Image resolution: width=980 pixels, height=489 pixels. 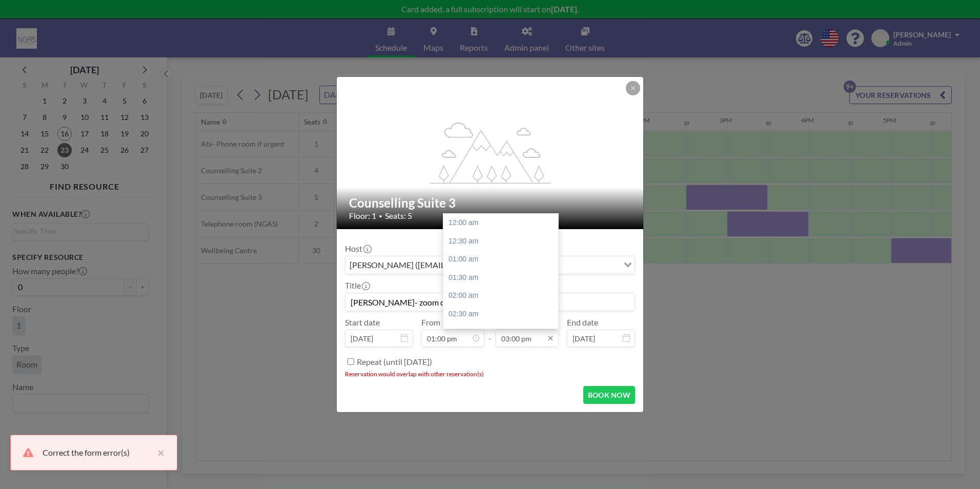 What do you see at coordinates (97, 453) in the screenshot?
I see `div: Correct the form error(s)` at bounding box center [97, 453].